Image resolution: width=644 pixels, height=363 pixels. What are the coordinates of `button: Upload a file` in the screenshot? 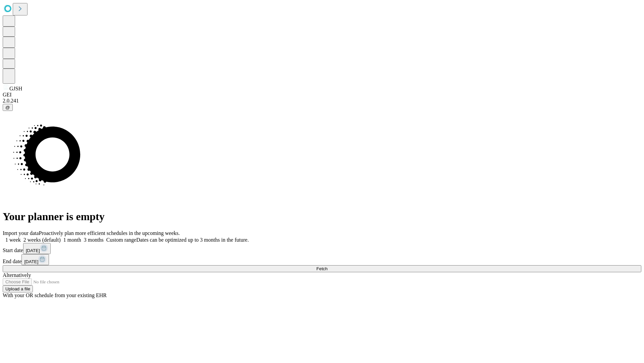 It's located at (17, 288).